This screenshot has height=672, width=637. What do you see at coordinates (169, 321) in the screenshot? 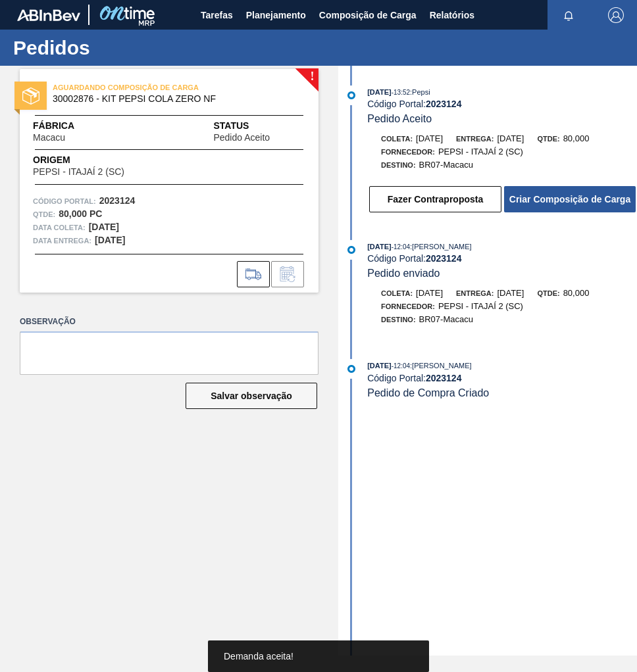
I see `label: Observação` at bounding box center [169, 321].